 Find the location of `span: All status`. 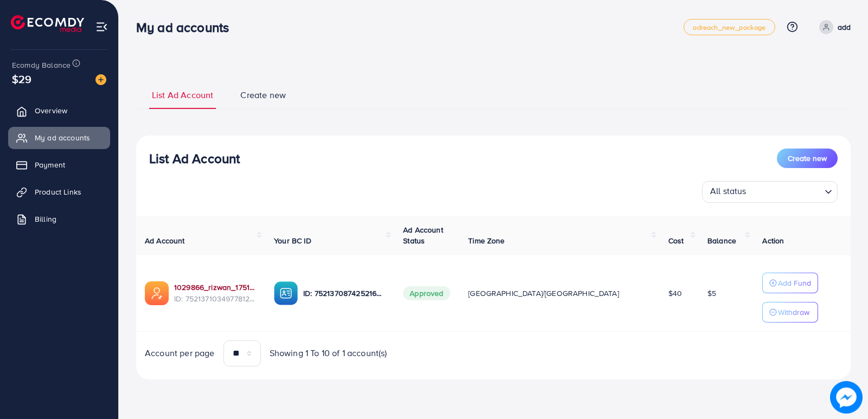

span: All status is located at coordinates (728, 191).